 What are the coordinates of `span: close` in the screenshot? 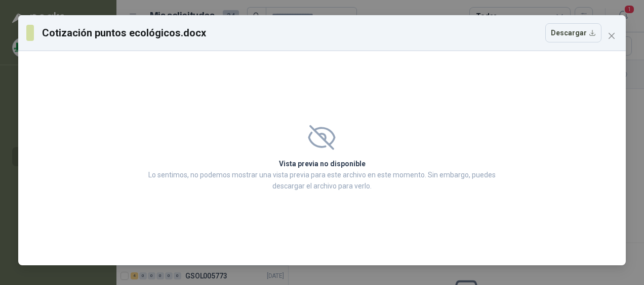 It's located at (612, 36).